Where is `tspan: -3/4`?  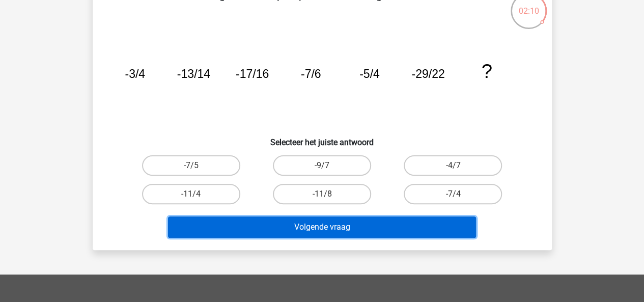 tspan: -3/4 is located at coordinates (135, 74).